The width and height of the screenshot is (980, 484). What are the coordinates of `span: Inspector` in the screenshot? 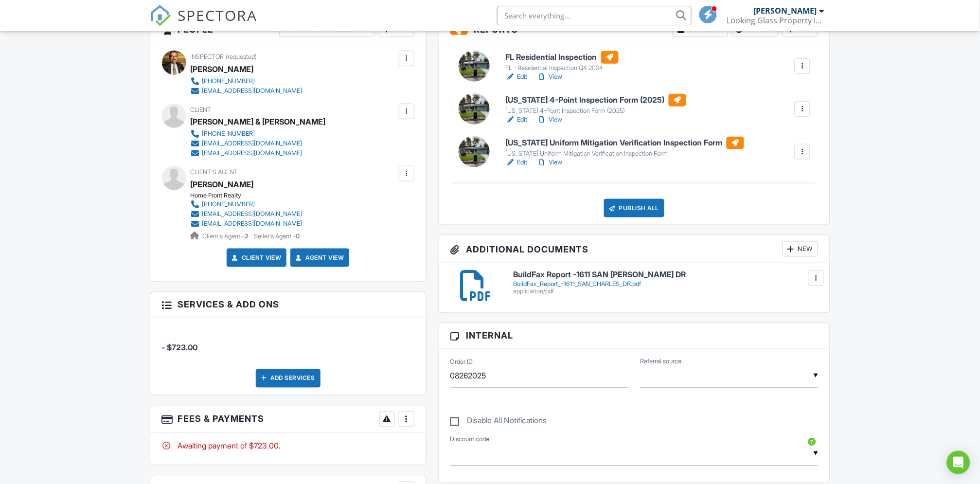 It's located at (207, 57).